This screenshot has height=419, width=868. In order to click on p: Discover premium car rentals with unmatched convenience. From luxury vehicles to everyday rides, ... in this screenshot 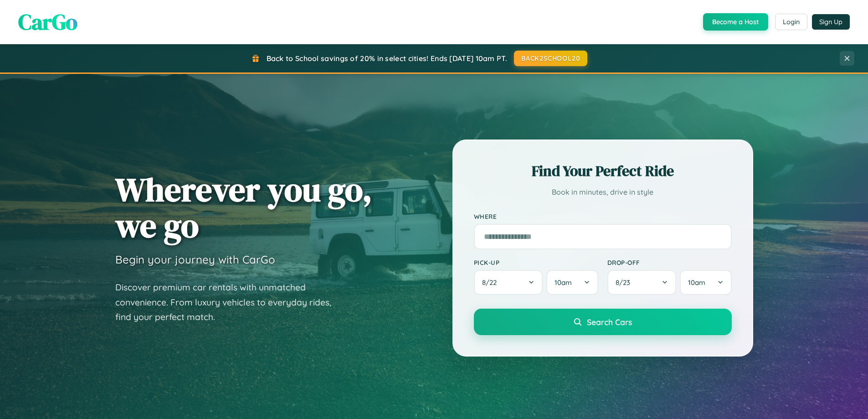, I will do `click(229, 303)`.